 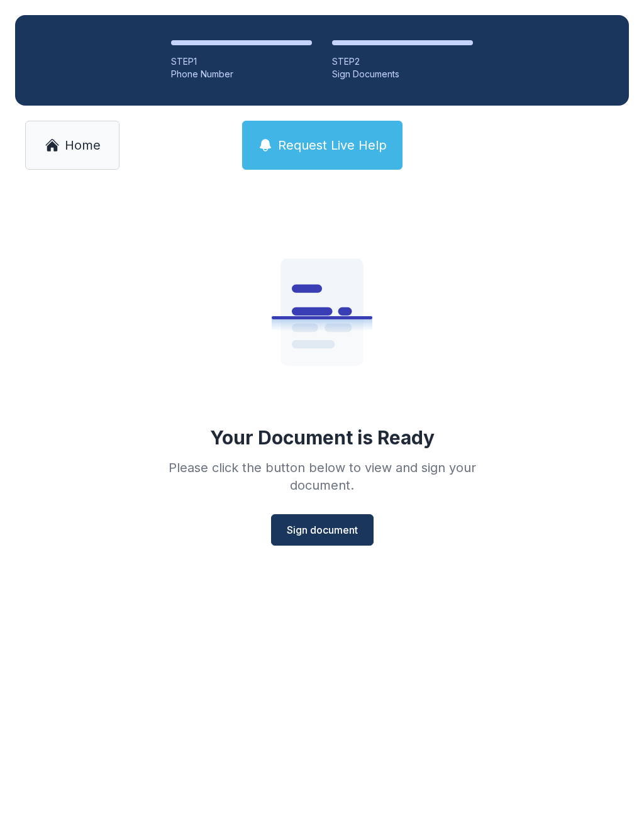 What do you see at coordinates (322, 530) in the screenshot?
I see `span: Sign document` at bounding box center [322, 530].